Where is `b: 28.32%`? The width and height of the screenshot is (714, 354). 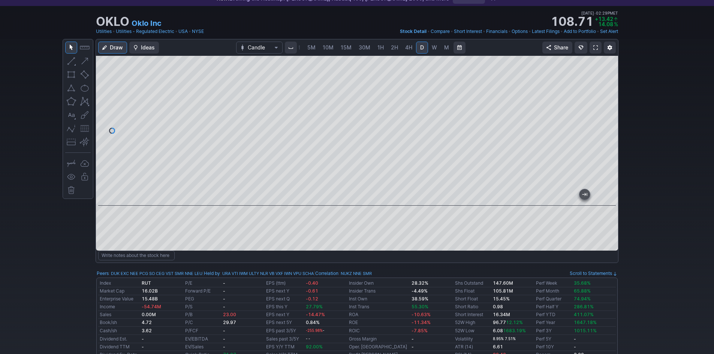
b: 28.32% is located at coordinates (420, 283).